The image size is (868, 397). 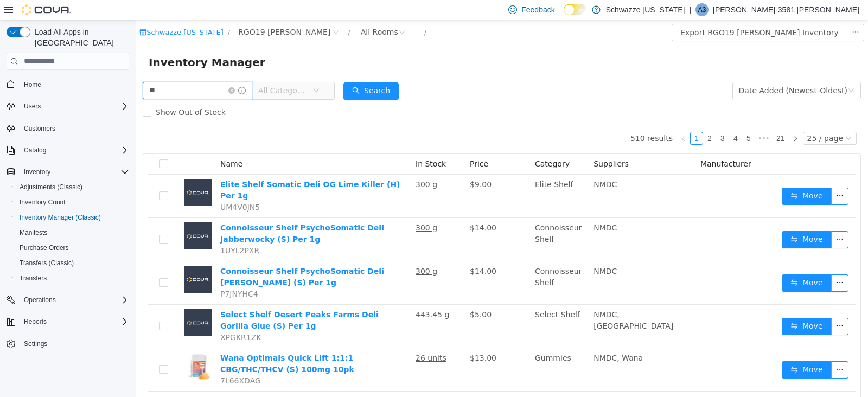 I want to click on img: Select Shelf Desert Peaks Farms Deli Gorilla Glue (S) Per 1g placeholder, so click(x=62, y=302).